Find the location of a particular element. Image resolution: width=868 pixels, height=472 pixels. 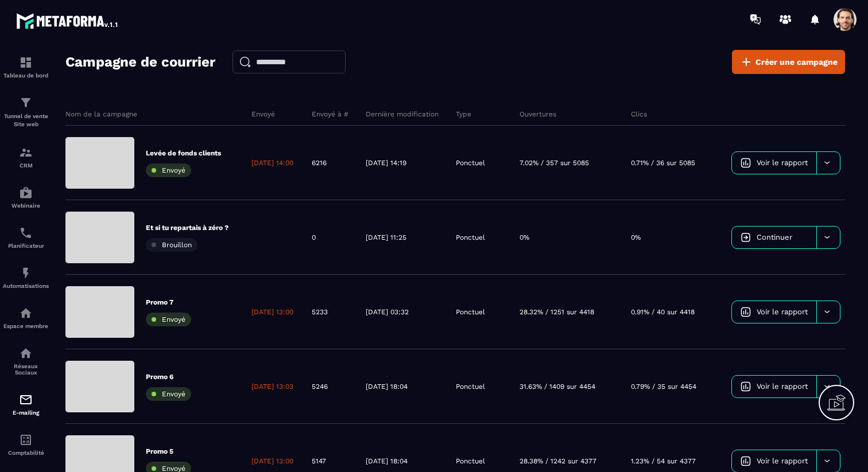

p: E-mailing is located at coordinates (26, 412).